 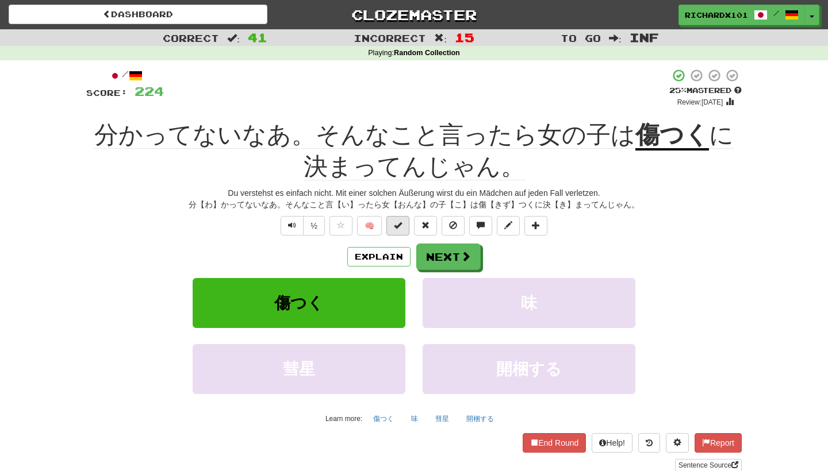 What do you see at coordinates (344, 419) in the screenshot?
I see `small: Learn more:` at bounding box center [344, 419].